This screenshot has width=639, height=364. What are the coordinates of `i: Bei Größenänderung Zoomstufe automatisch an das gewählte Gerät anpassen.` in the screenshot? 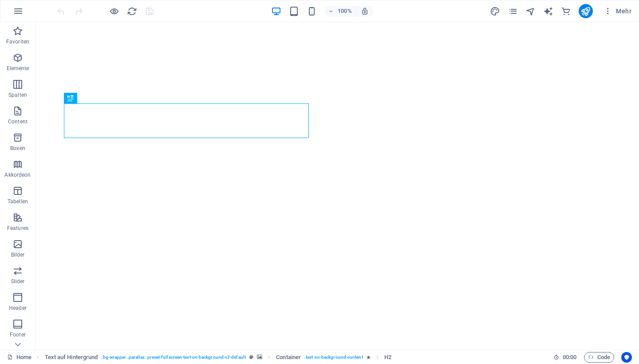 It's located at (365, 11).